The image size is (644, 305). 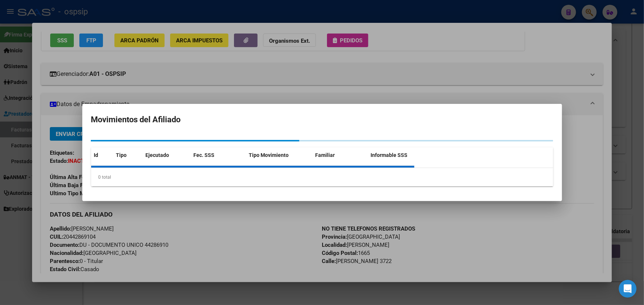 I want to click on datatable-header-cell: Tipo Movimiento, so click(x=279, y=155).